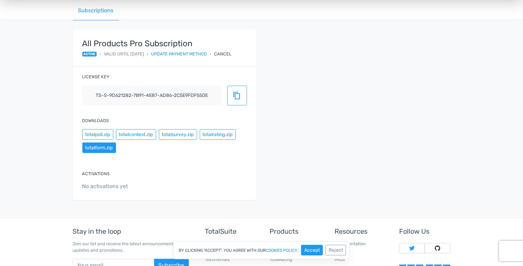 The width and height of the screenshot is (523, 266). What do you see at coordinates (295, 231) in the screenshot?
I see `h5: Products` at bounding box center [295, 231].